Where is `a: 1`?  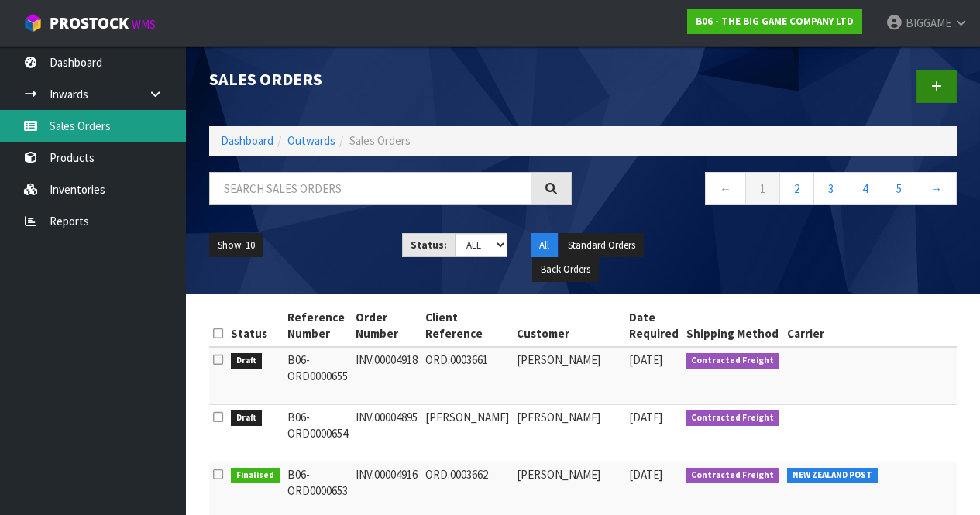
a: 1 is located at coordinates (762, 188).